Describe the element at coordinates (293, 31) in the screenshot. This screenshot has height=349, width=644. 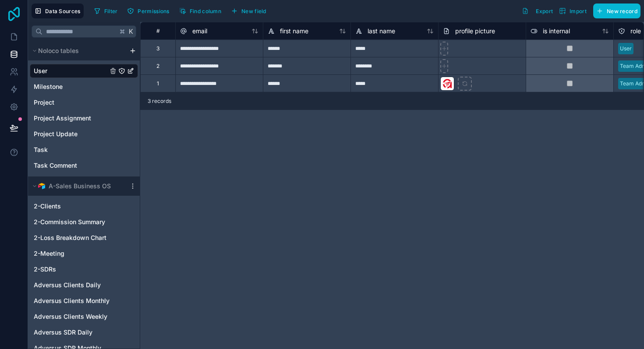
I see `span: first name` at that location.